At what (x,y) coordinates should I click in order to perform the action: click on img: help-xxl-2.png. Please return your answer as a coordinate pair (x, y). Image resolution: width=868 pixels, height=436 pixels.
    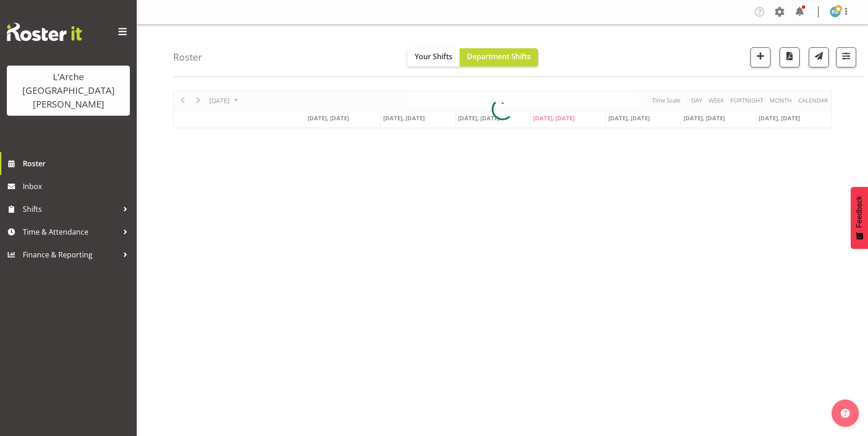
    Looking at the image, I should click on (845, 413).